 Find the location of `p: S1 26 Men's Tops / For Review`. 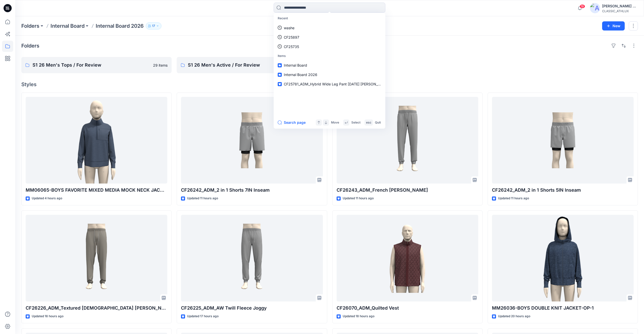

p: S1 26 Men's Tops / For Review is located at coordinates (91, 65).